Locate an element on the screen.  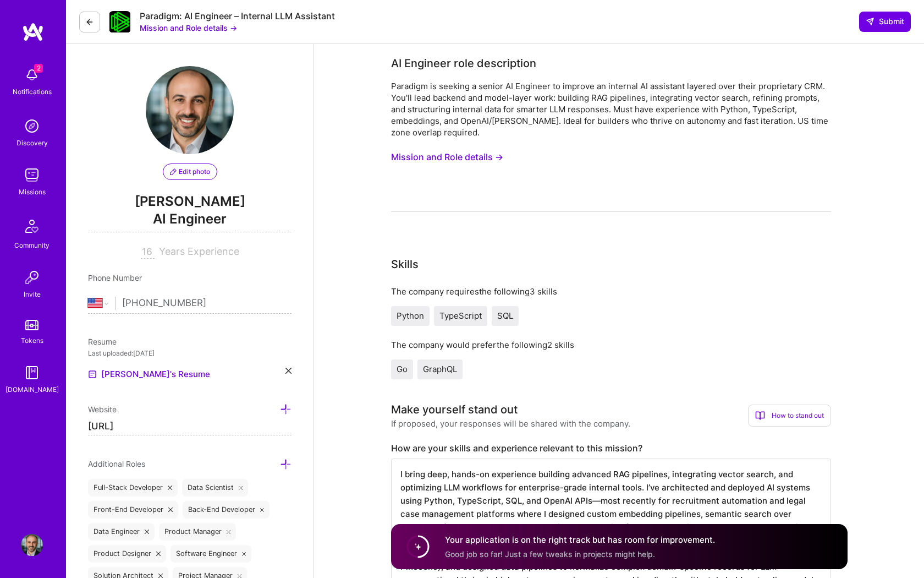
span: Edit photo is located at coordinates (190, 171).